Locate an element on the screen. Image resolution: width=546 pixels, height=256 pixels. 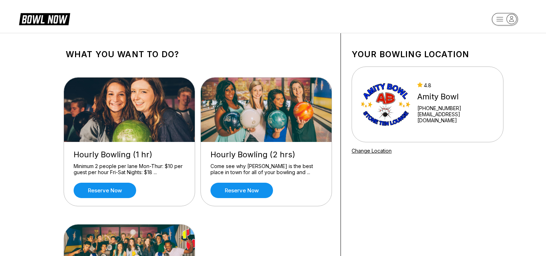
div: Hourly Bowling (2 hrs) is located at coordinates (266, 154).